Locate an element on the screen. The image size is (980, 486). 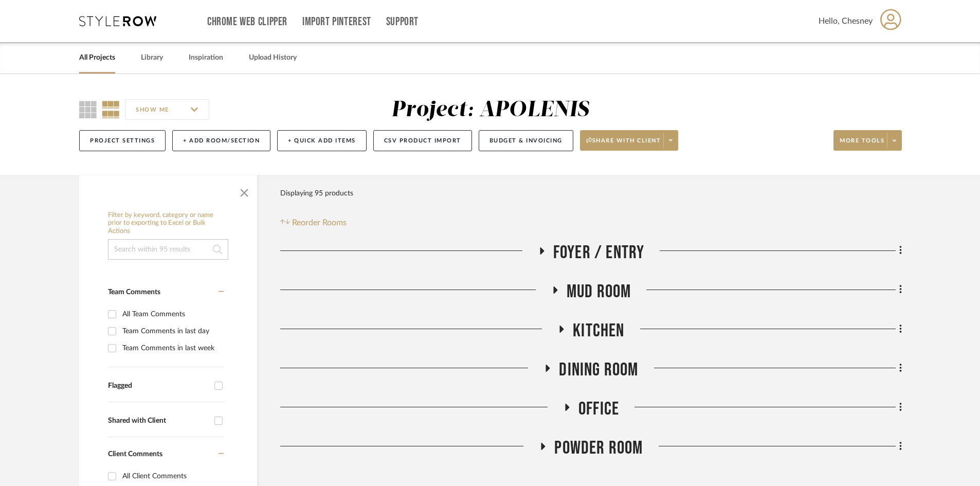
span: Foyer / Entry is located at coordinates (599, 253).